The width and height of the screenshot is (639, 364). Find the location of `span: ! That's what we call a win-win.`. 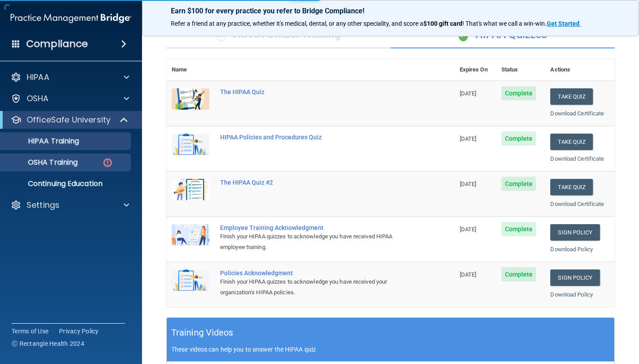

span: ! That's what we call a win-win. is located at coordinates (504, 23).